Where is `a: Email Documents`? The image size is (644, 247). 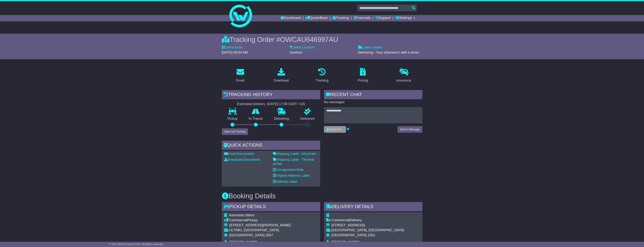 a: Email Documents is located at coordinates (239, 154).